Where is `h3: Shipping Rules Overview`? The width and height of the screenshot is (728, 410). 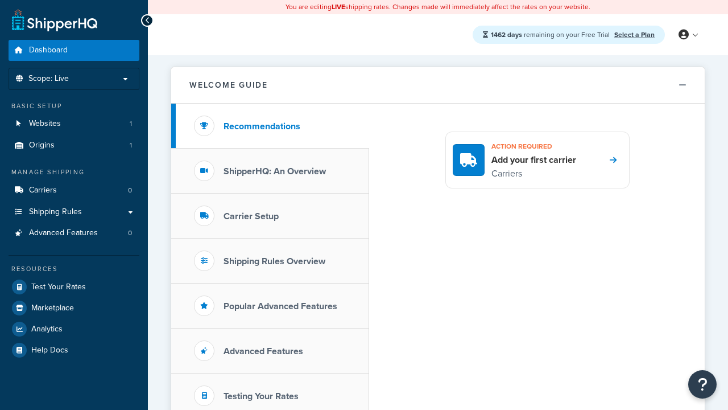 h3: Shipping Rules Overview is located at coordinates (274, 261).